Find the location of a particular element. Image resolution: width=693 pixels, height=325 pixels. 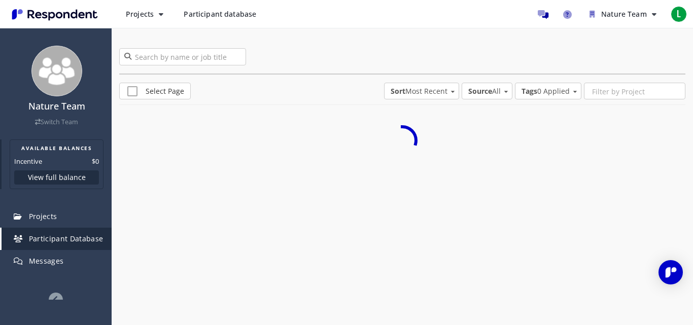

input: Search by name or job title is located at coordinates (183, 57).